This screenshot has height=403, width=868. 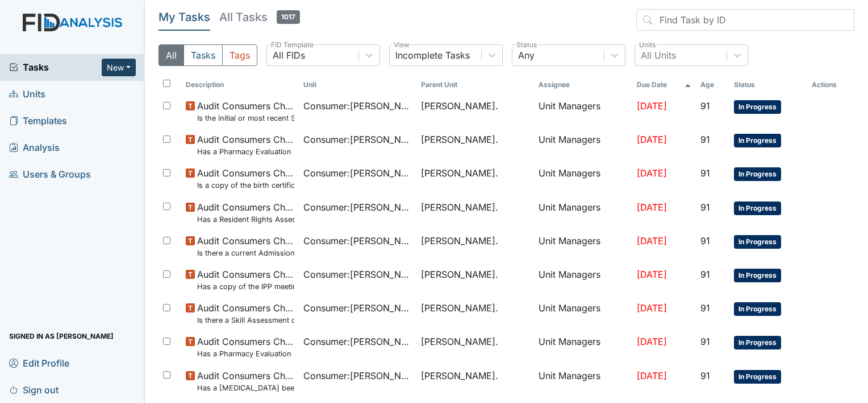 I want to click on a: Tasks, so click(x=55, y=67).